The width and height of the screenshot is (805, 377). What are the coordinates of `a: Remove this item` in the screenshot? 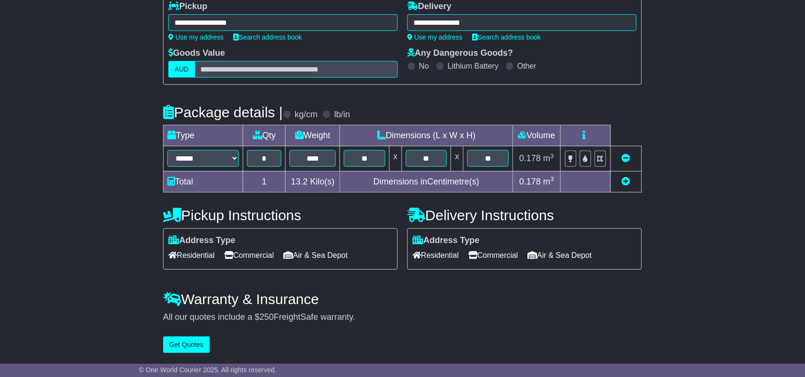 It's located at (626, 158).